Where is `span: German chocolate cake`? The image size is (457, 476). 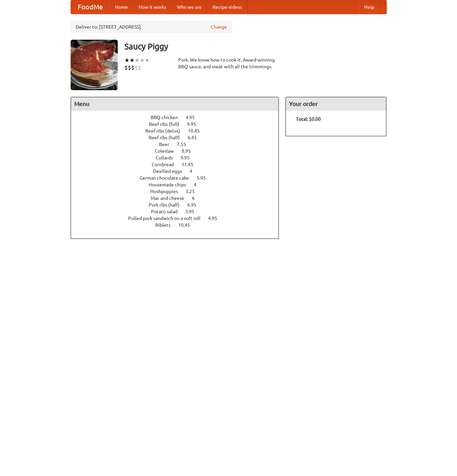 span: German chocolate cake is located at coordinates (167, 178).